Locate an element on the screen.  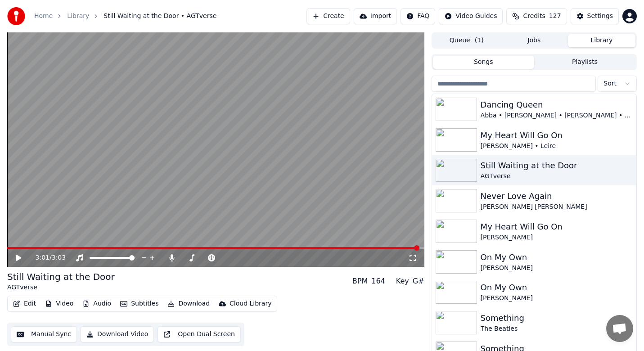
button: Create is located at coordinates (328, 16).